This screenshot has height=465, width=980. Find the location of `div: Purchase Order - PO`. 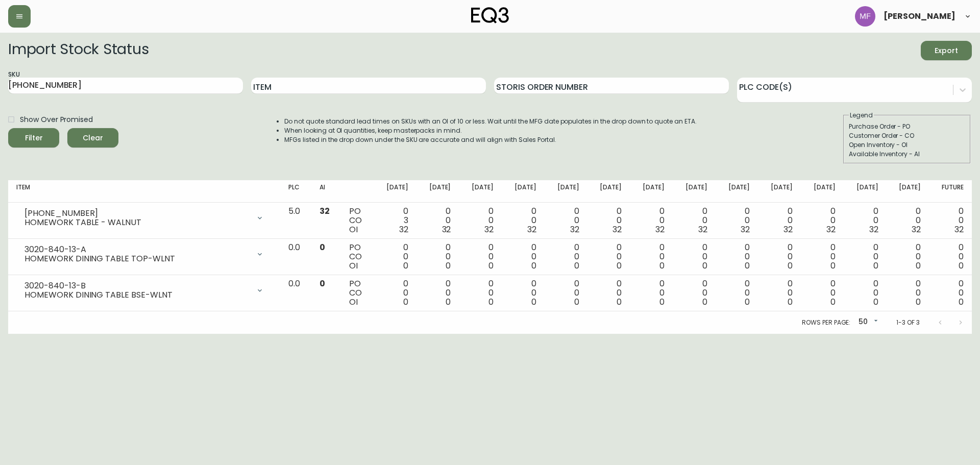

div: Purchase Order - PO is located at coordinates (907, 127).